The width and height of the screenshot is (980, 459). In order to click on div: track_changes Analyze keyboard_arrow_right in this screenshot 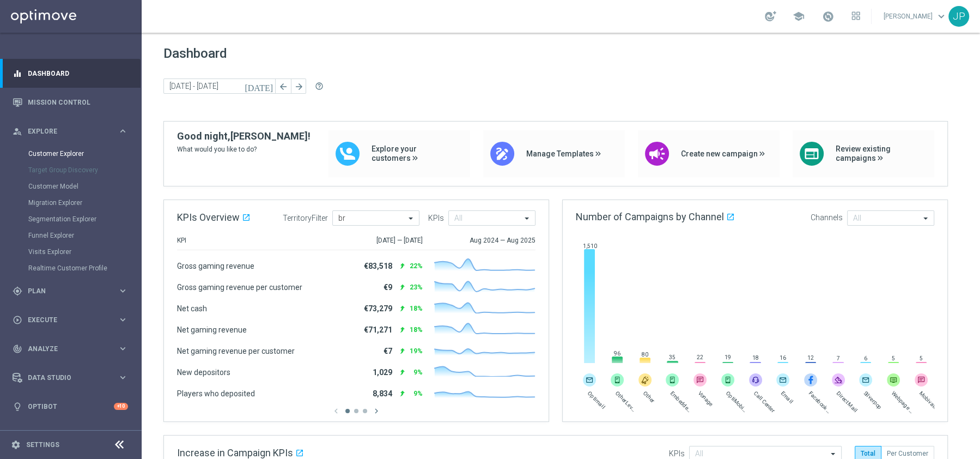, I will do `click(71, 349)`.